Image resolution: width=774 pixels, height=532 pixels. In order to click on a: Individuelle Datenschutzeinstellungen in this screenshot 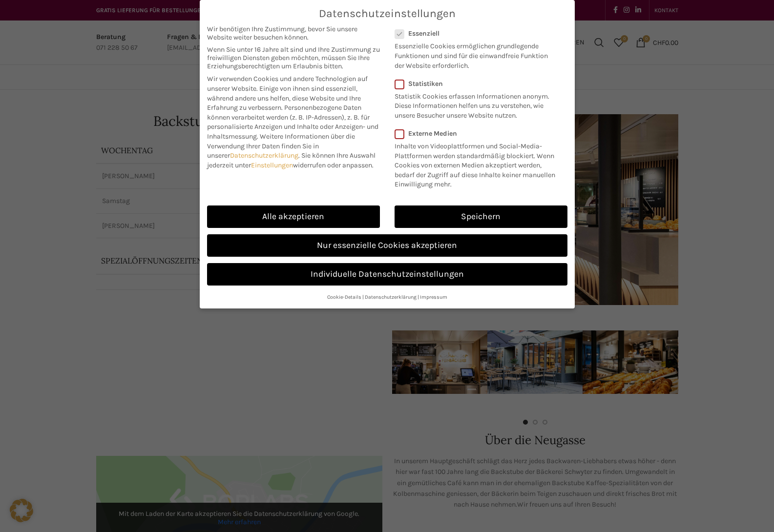, I will do `click(387, 275)`.